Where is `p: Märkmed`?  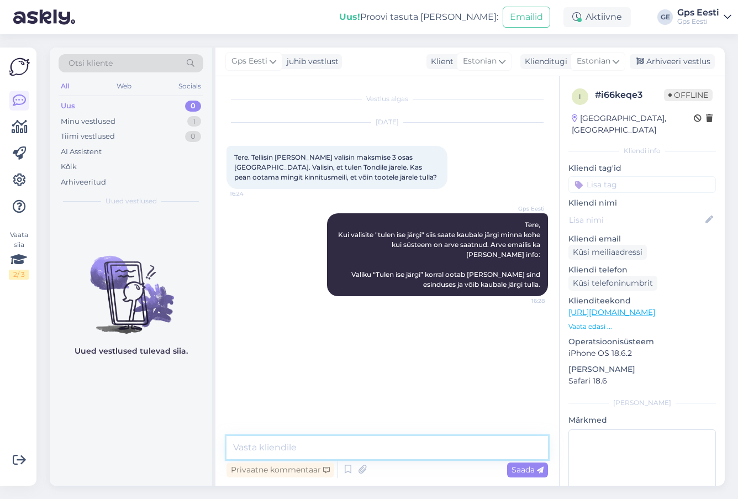 p: Märkmed is located at coordinates (642, 420).